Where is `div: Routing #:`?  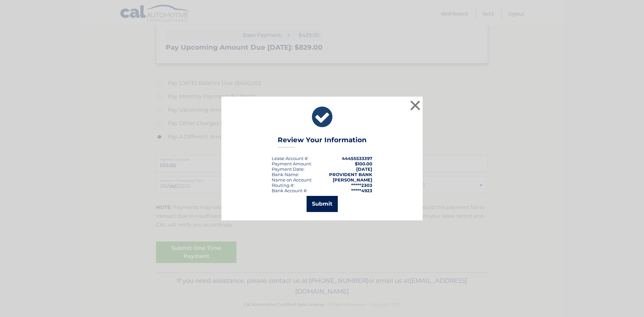
div: Routing #: is located at coordinates (283, 185).